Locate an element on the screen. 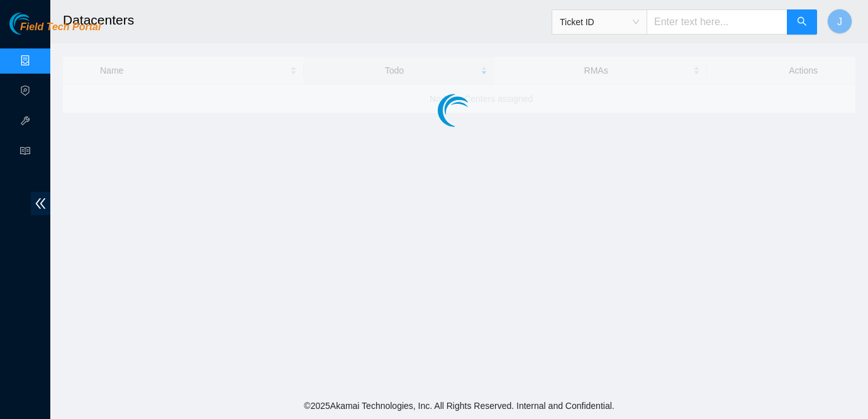 This screenshot has height=419, width=868. button: search is located at coordinates (801, 22).